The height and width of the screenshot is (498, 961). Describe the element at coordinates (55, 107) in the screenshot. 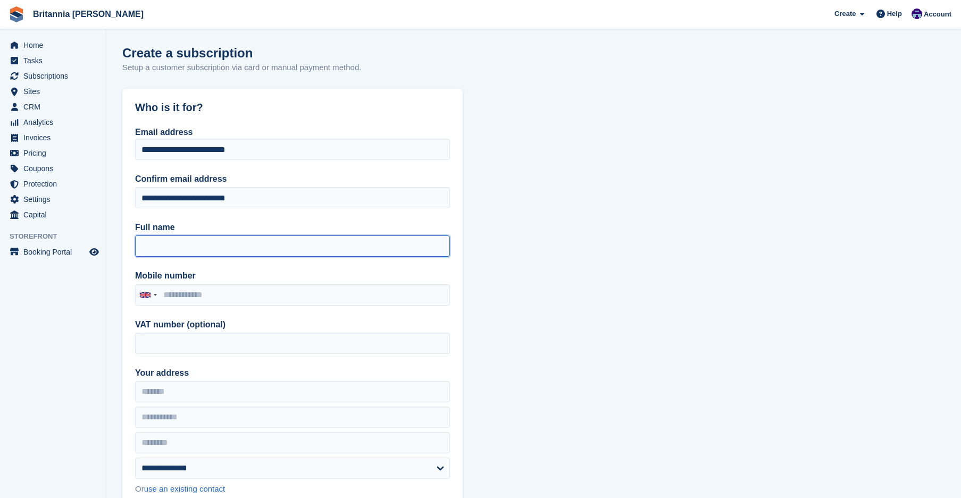

I see `span: CRM` at that location.